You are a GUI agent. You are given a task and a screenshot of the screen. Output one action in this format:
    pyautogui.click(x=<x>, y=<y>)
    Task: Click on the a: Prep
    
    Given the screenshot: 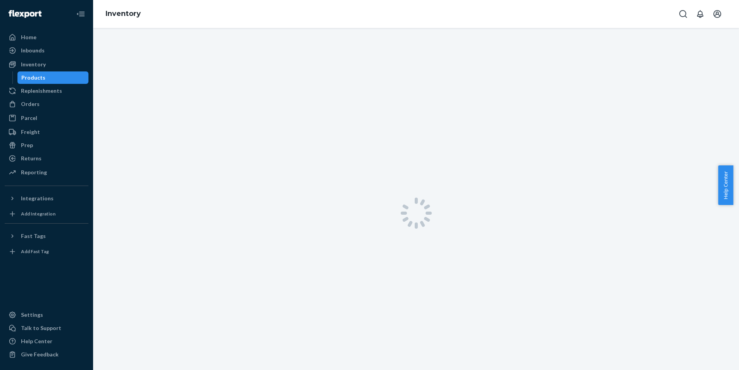 What is the action you would take?
    pyautogui.click(x=47, y=145)
    